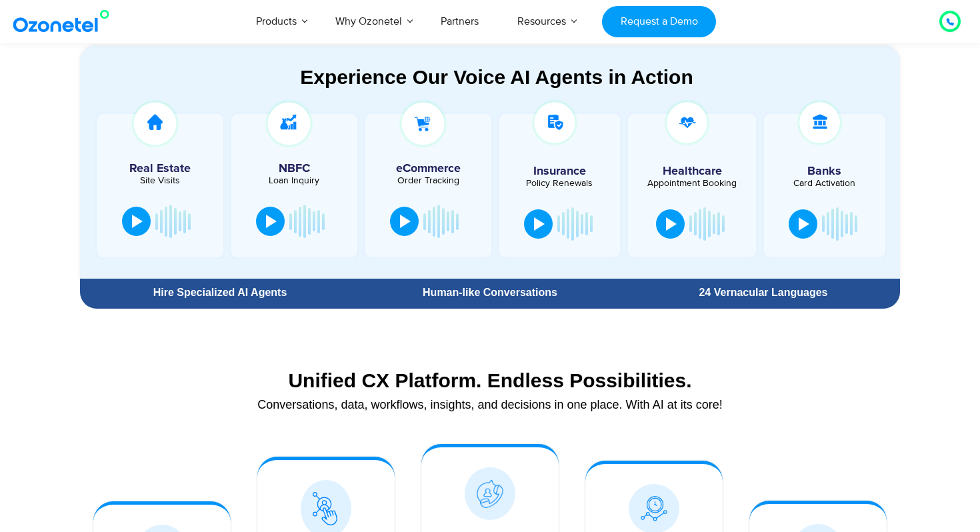 The height and width of the screenshot is (532, 980). Describe the element at coordinates (294, 169) in the screenshot. I see `h5: NBFC` at that location.